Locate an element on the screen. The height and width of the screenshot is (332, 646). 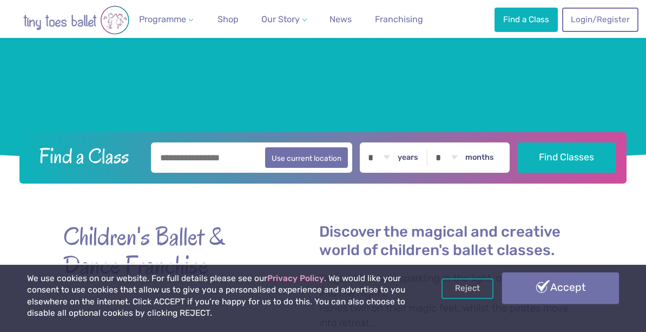
a: Our Story is located at coordinates (284, 19).